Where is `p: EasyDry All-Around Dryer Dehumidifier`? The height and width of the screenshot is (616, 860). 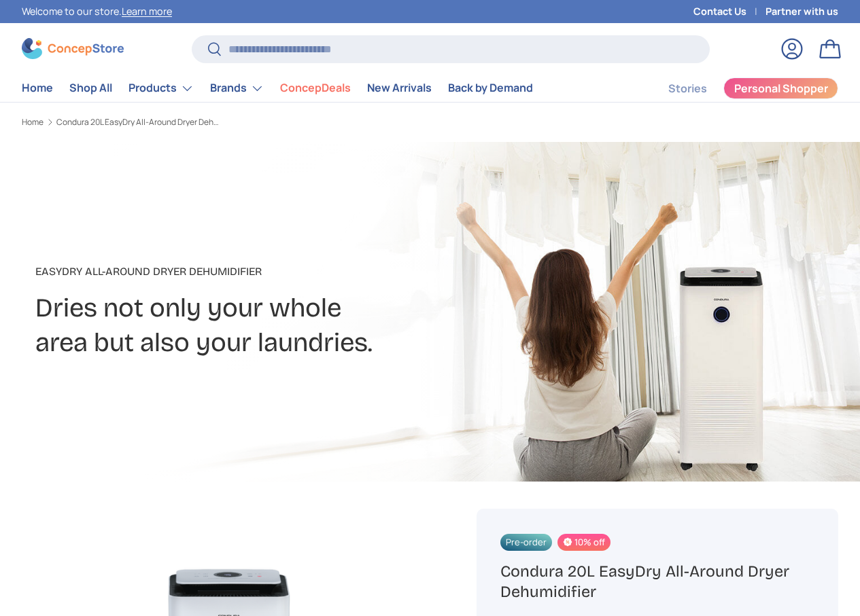 p: EasyDry All-Around Dryer Dehumidifier is located at coordinates (297, 272).